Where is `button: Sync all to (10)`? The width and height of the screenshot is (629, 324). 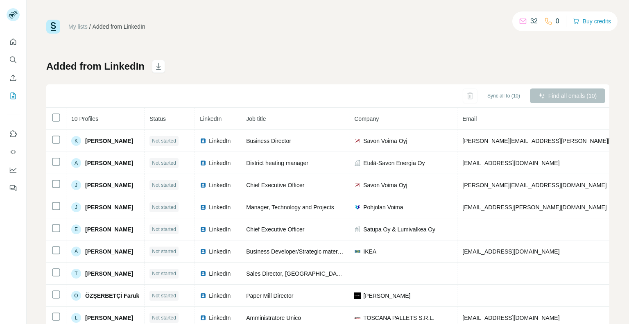
button: Sync all to (10) is located at coordinates (504, 96).